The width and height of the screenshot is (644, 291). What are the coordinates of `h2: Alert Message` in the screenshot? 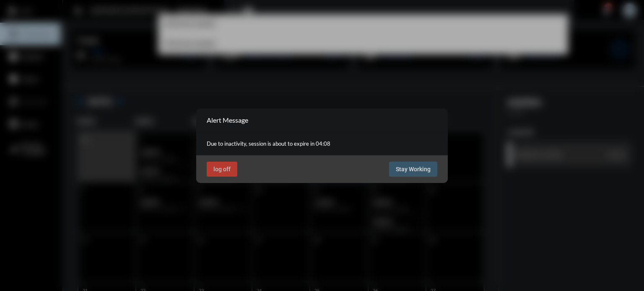 It's located at (227, 120).